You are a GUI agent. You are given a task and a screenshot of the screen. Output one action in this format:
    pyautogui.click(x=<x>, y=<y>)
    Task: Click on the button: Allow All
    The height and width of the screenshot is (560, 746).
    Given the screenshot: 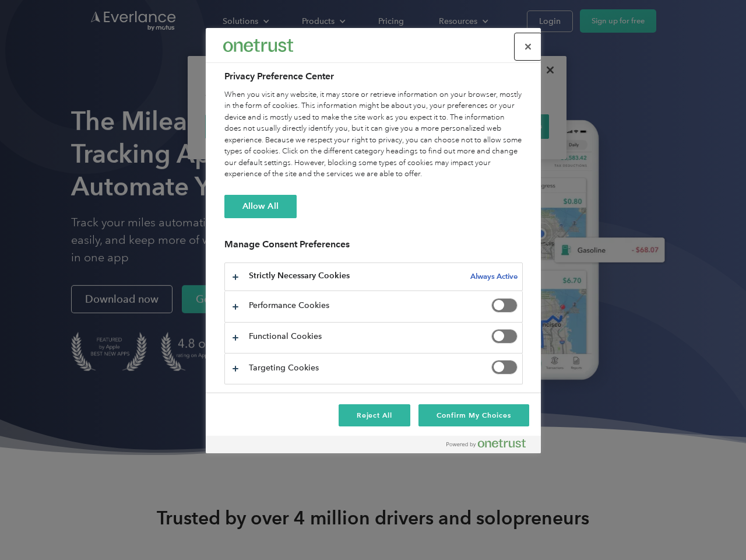 What is the action you would take?
    pyautogui.click(x=261, y=206)
    